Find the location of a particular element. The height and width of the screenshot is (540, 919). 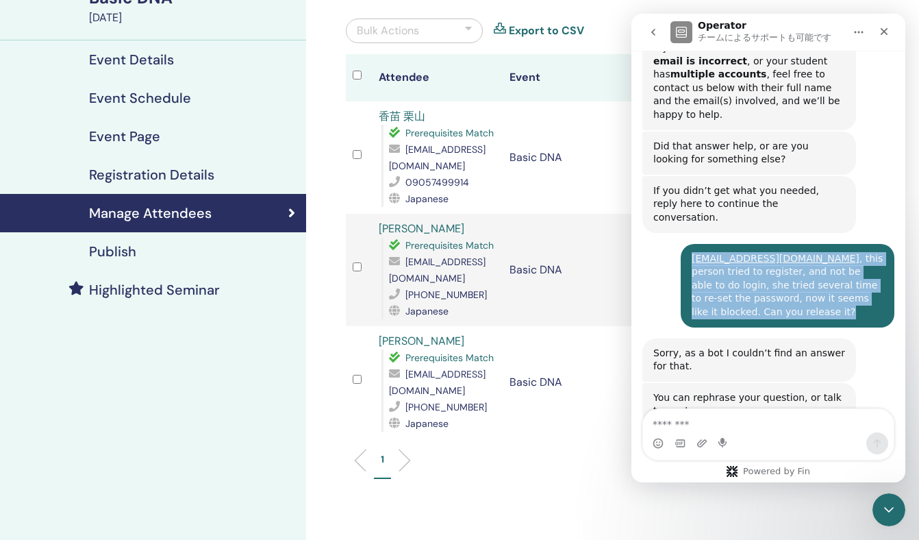

div: If you're an and a , or your student has , feel free to contact us below with their full name and... is located at coordinates (118, 68).